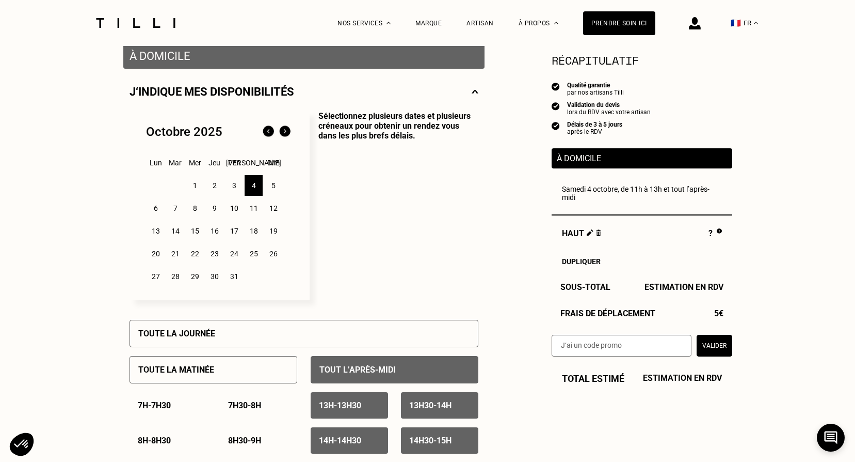 The image size is (855, 462). I want to click on img: Menu déroulant à propos, so click(556, 23).